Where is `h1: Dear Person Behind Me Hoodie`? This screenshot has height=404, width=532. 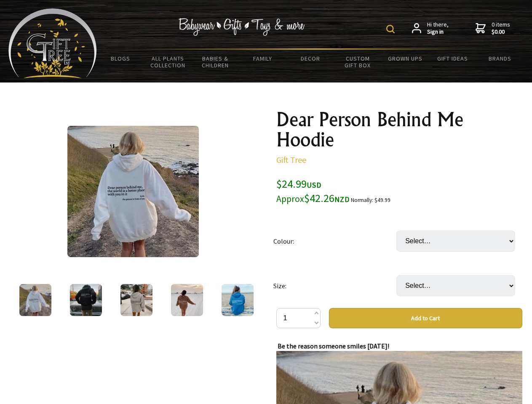
h1: Dear Person Behind Me Hoodie is located at coordinates (399, 130).